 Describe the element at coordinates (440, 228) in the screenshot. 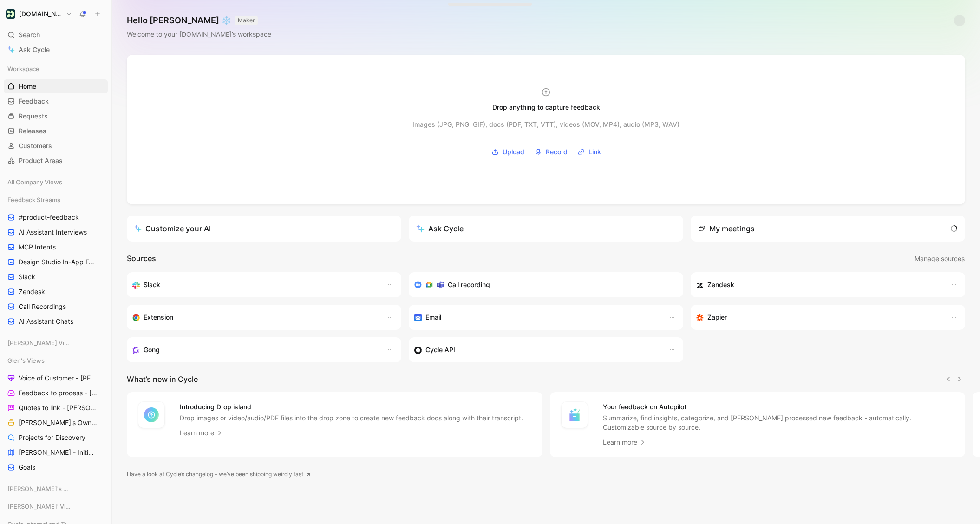

I see `div: Ask Cycle` at that location.